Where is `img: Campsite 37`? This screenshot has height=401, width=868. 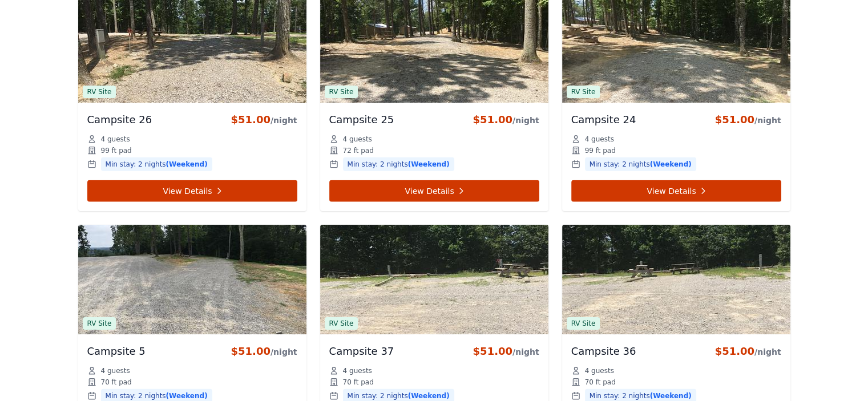 img: Campsite 37 is located at coordinates (434, 279).